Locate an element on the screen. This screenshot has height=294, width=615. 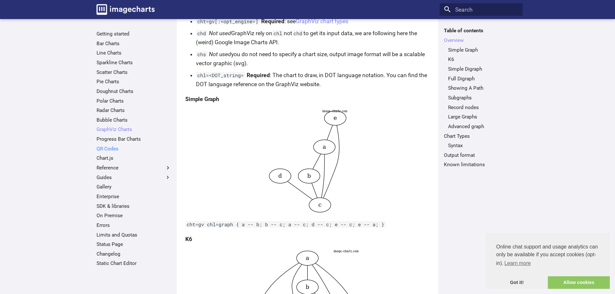
a: Status Page is located at coordinates (134, 244).